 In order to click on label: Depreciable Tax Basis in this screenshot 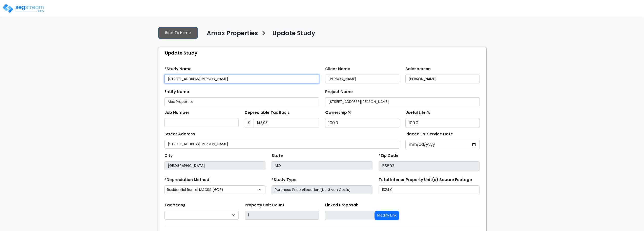, I will do `click(268, 112)`.